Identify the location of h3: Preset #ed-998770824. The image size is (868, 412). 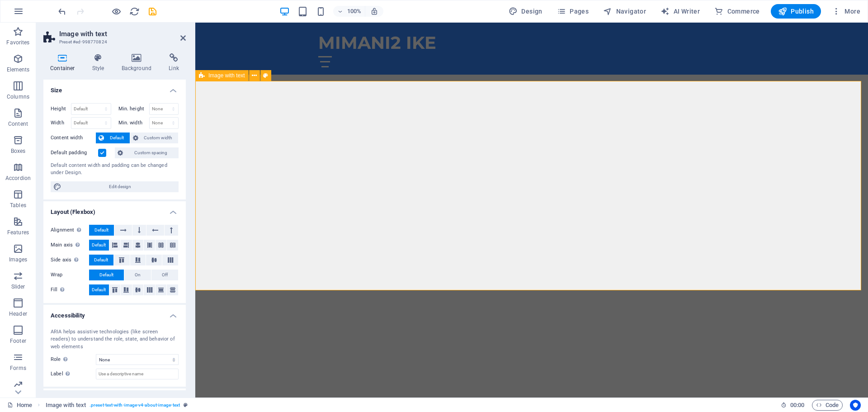
(113, 42).